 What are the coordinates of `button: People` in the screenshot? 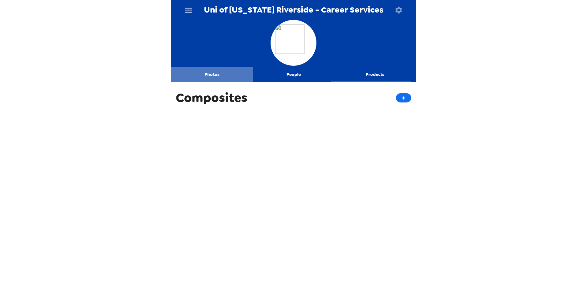 It's located at (293, 75).